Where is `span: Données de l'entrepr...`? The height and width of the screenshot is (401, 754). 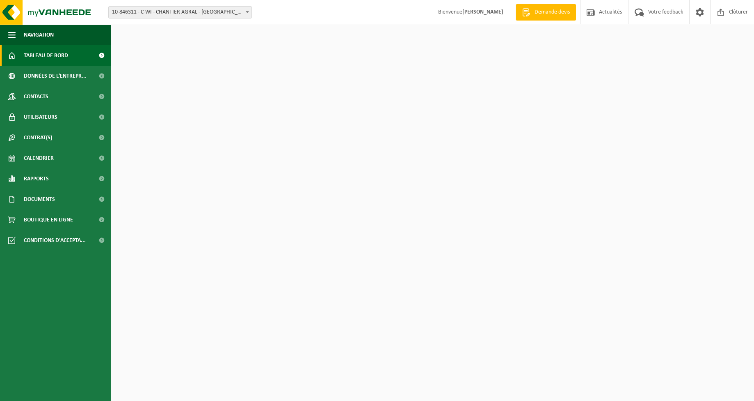
span: Données de l'entrepr... is located at coordinates (55, 76).